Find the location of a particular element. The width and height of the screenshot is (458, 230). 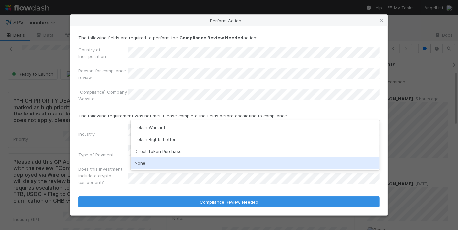

div: Perform Action is located at coordinates (229, 21).